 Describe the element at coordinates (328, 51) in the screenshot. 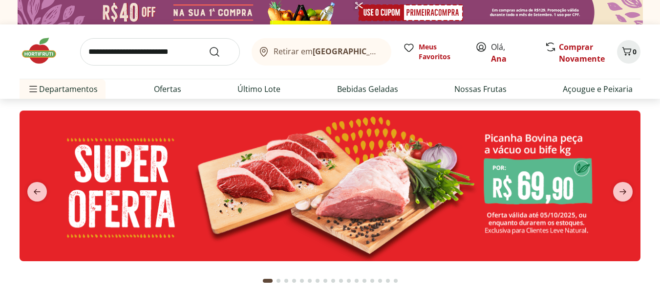

I see `span: Retirar em` at that location.